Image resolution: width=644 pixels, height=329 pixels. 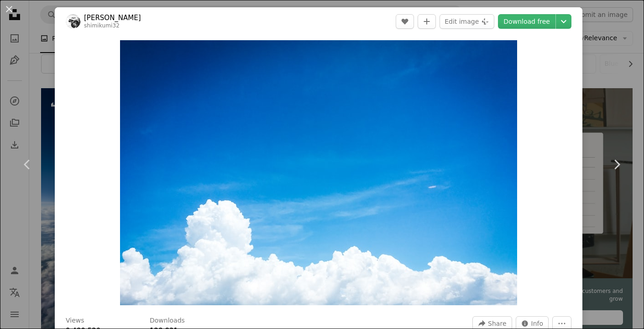 What do you see at coordinates (102, 26) in the screenshot?
I see `a: shimikumi32` at bounding box center [102, 26].